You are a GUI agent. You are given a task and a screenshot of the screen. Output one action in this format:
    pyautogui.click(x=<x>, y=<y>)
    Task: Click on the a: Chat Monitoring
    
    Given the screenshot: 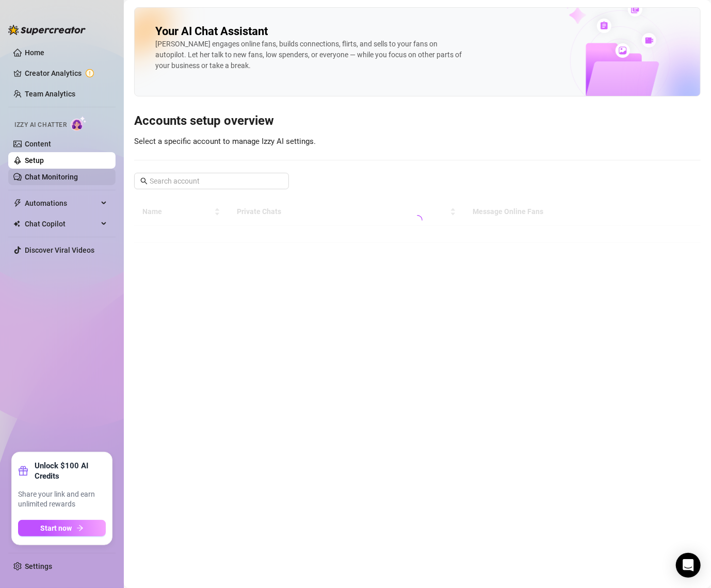 What is the action you would take?
    pyautogui.click(x=51, y=177)
    